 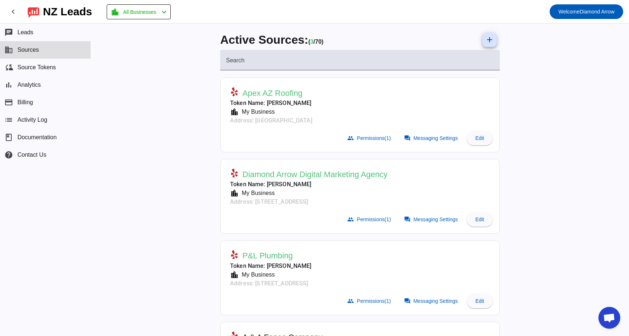 I want to click on span: Sources, so click(x=28, y=50).